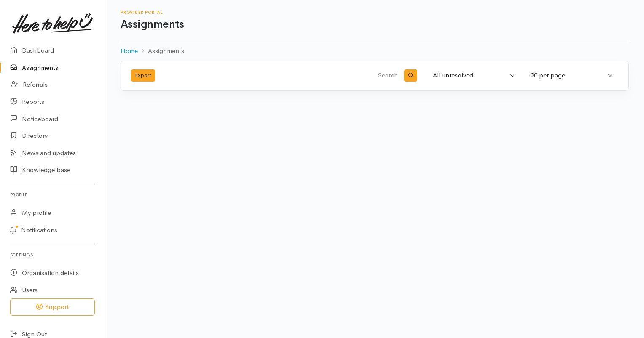 Image resolution: width=644 pixels, height=338 pixels. What do you see at coordinates (572, 75) in the screenshot?
I see `button: 20 per page` at bounding box center [572, 75].